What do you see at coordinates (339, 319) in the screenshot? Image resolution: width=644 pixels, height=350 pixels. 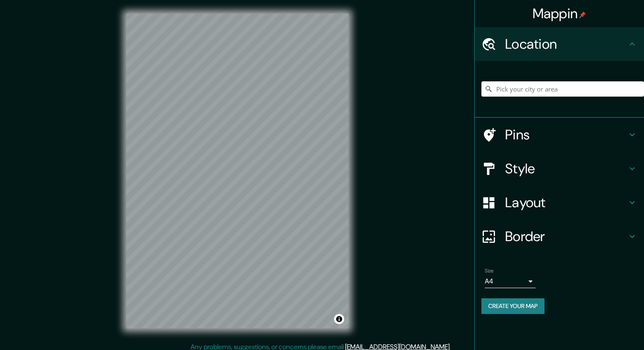 I see `button: Toggle attribution` at bounding box center [339, 319].